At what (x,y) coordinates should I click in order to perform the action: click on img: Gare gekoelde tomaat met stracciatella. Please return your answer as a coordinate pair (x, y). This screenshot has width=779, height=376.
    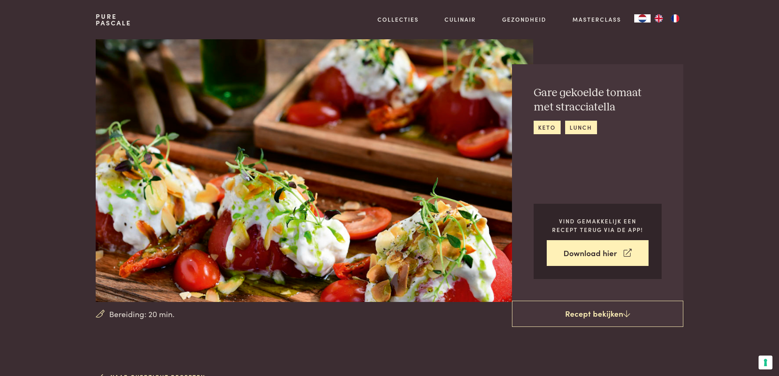
    Looking at the image, I should click on (314, 171).